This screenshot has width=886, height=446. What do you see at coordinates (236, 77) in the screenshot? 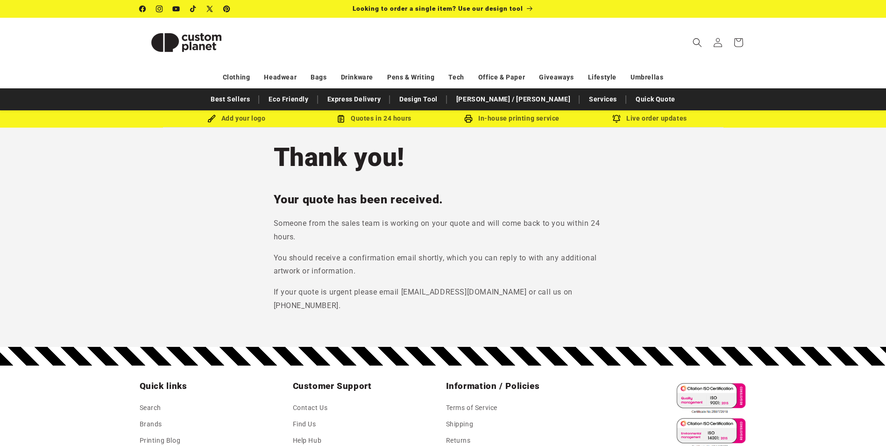
I see `a: Clothing` at bounding box center [236, 77].